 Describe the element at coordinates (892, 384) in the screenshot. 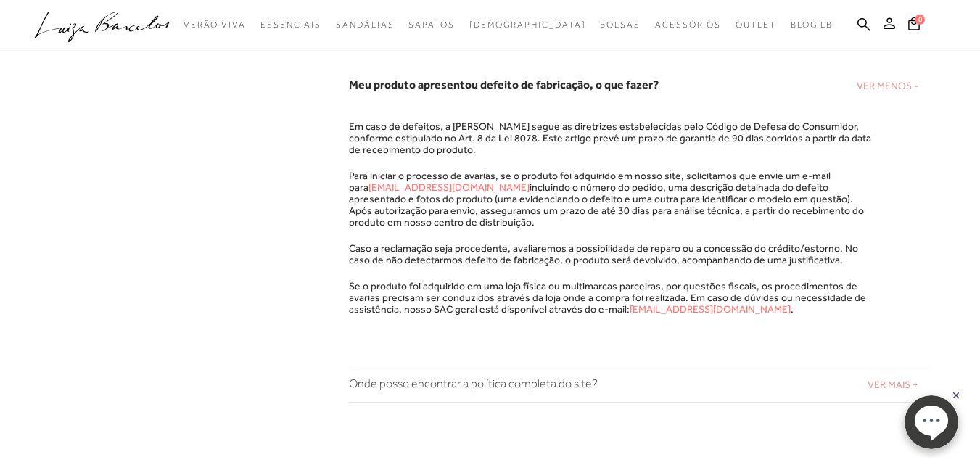

I see `span: VER MAIS +` at that location.